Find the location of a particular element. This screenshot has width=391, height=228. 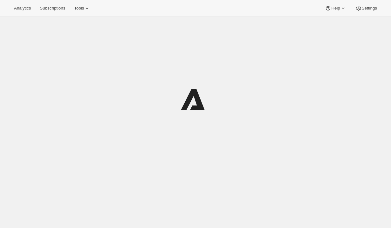

span: Help is located at coordinates (335, 8).